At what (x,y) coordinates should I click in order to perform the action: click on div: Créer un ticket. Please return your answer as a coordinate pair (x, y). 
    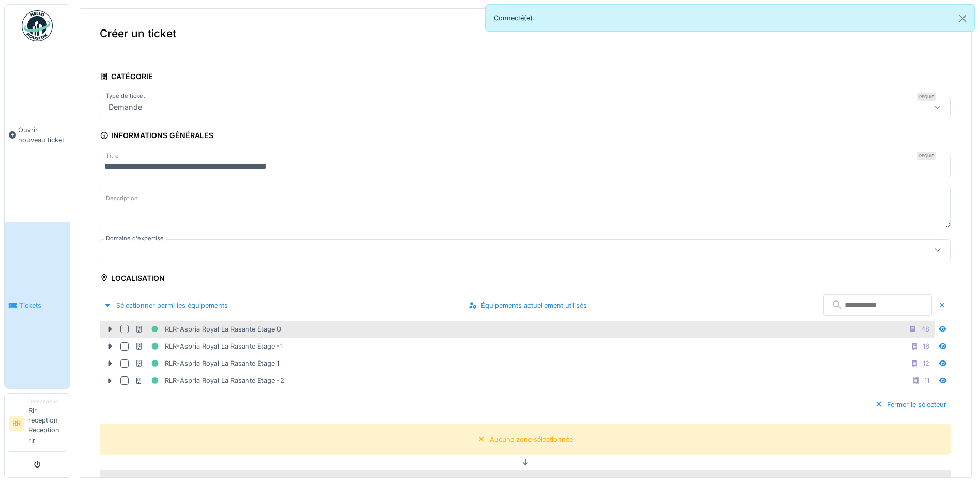
    Looking at the image, I should click on (525, 34).